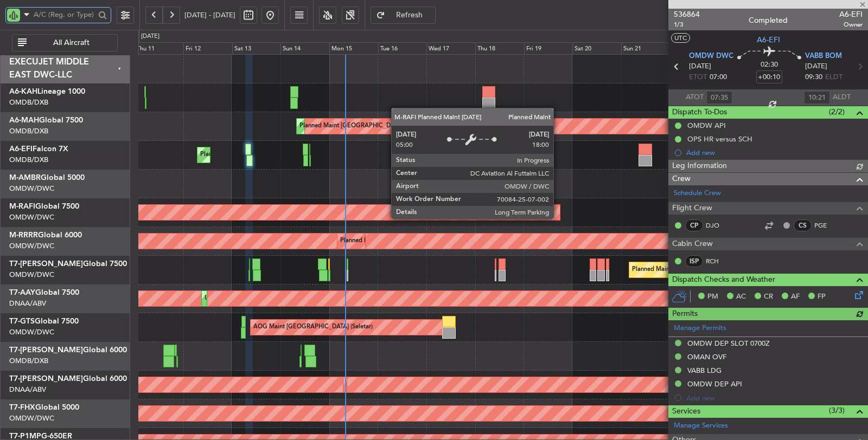  Describe the element at coordinates (25, 437) in the screenshot. I see `span: T7-P1MP` at that location.